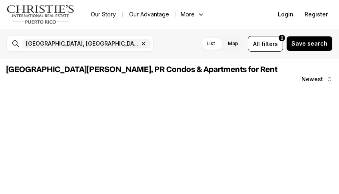  I want to click on span: All, so click(257, 44).